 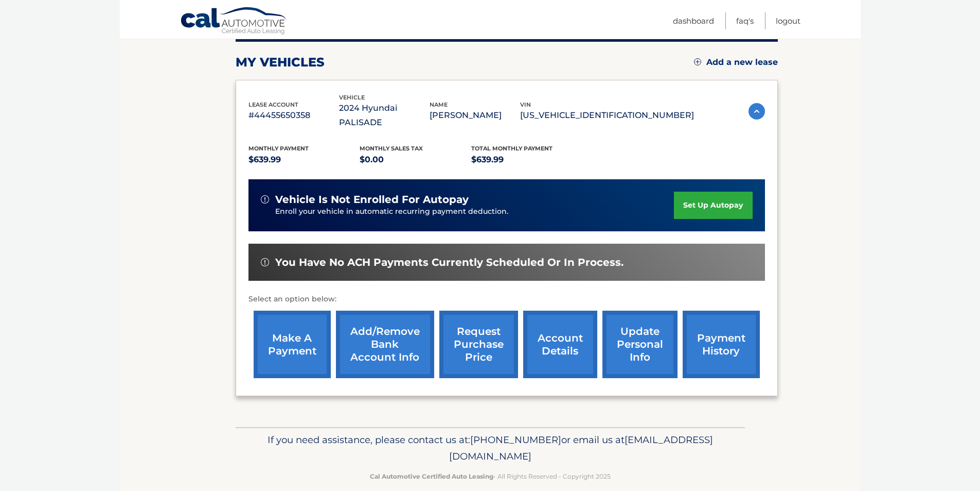 I want to click on p: 2024 Hyundai PALISADE, so click(x=384, y=116).